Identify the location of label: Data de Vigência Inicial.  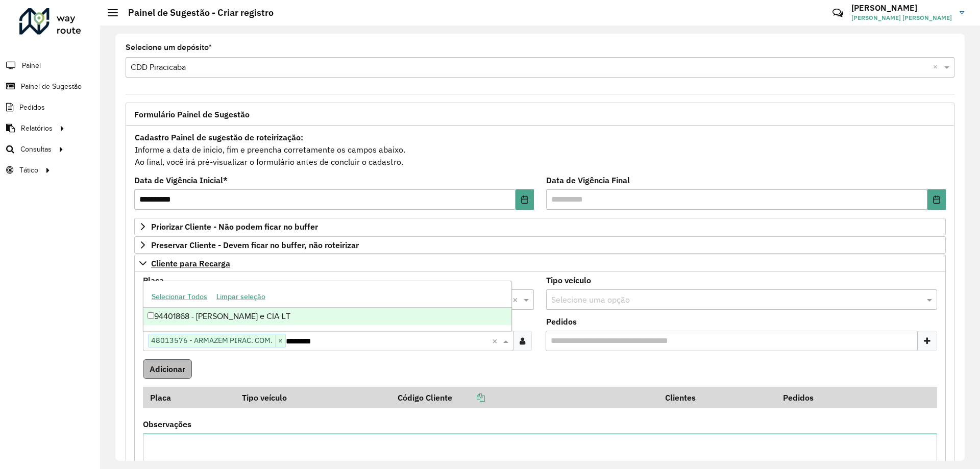
(181, 180).